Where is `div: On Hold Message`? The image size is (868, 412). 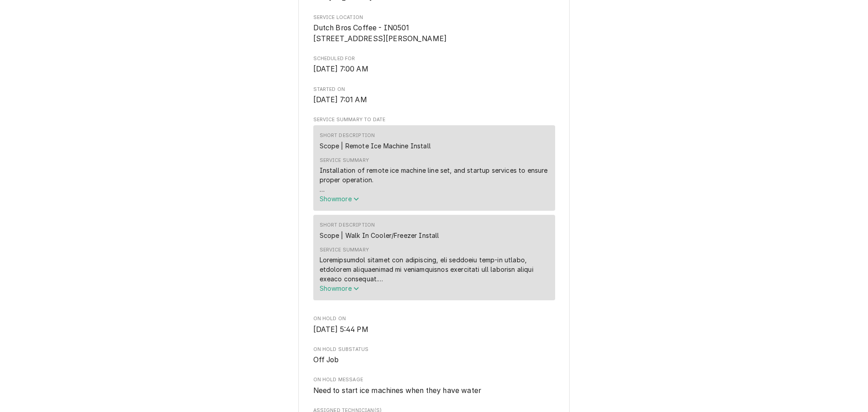 div: On Hold Message is located at coordinates (434, 386).